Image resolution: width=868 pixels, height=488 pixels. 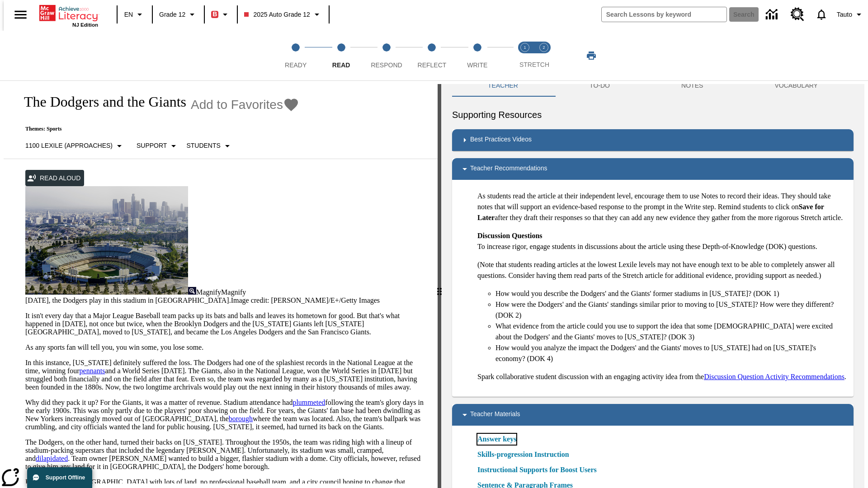 What do you see at coordinates (341, 55) in the screenshot?
I see `button: Read step 2 of 5` at bounding box center [341, 55].